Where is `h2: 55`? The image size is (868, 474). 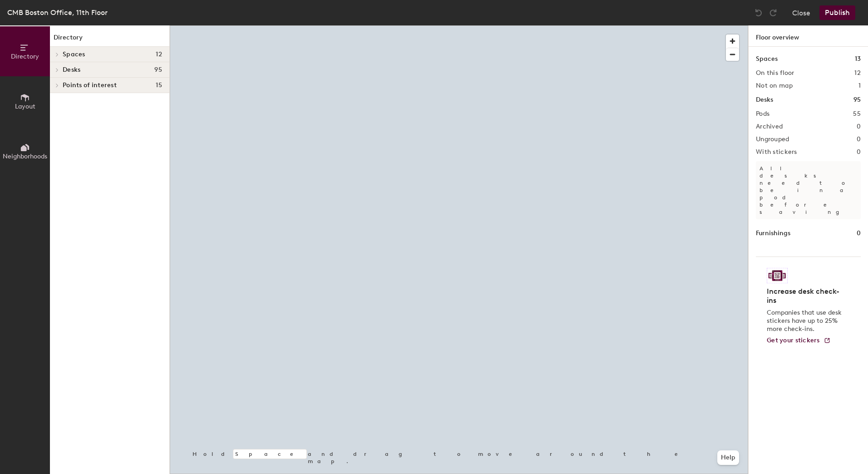
h2: 55 is located at coordinates (856, 114).